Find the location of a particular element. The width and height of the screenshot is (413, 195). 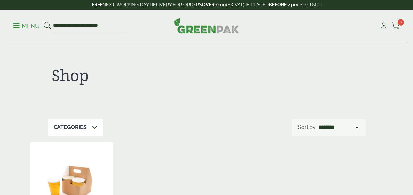

p: Categories is located at coordinates (70, 128).